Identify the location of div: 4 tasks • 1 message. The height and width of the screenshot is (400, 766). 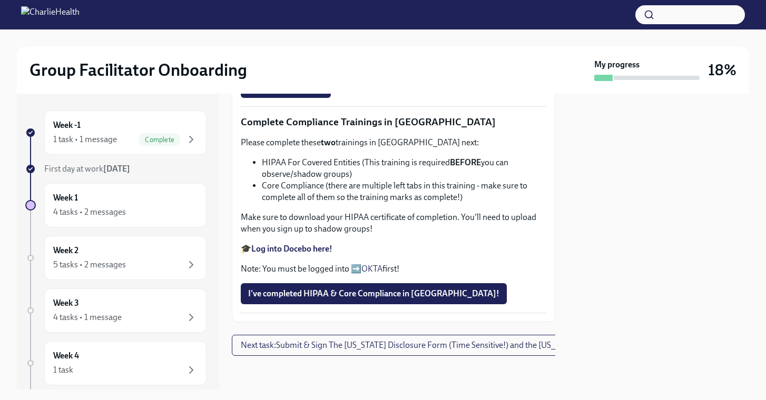
(87, 318).